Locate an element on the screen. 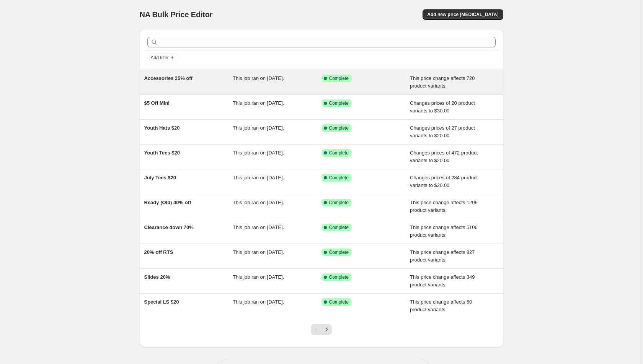 The height and width of the screenshot is (364, 643). span: Add filter is located at coordinates (159, 58).